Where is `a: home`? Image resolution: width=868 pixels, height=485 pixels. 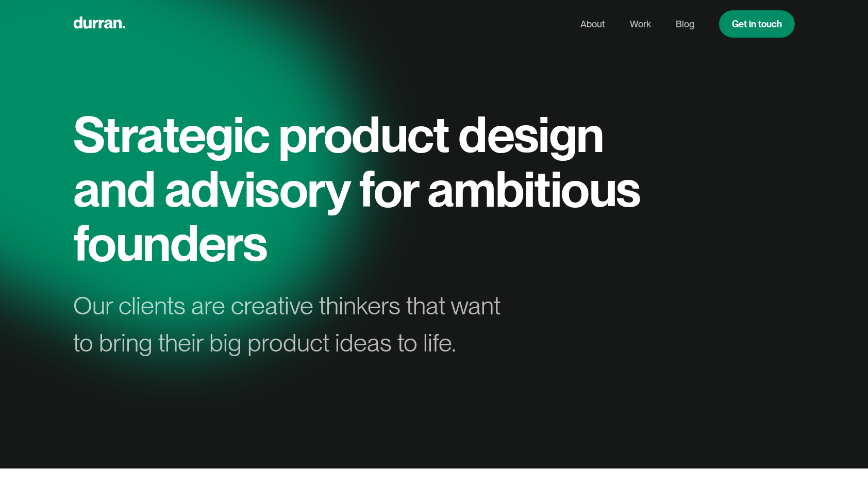
a: home is located at coordinates (99, 24).